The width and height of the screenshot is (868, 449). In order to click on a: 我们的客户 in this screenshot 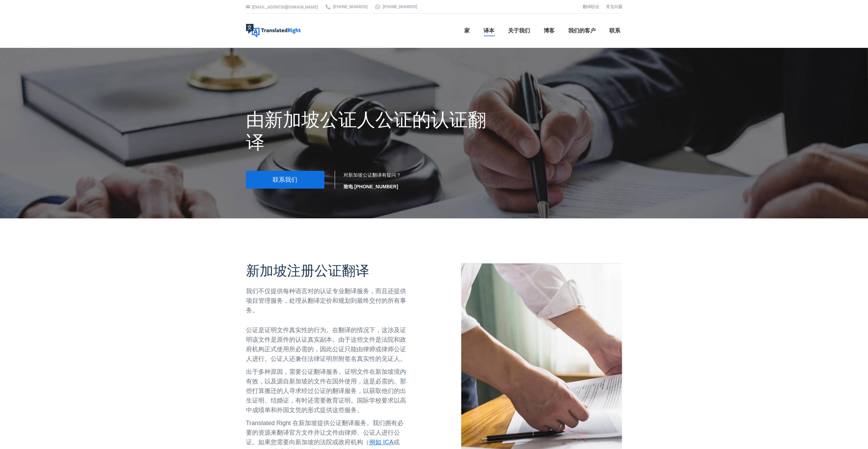, I will do `click(582, 31)`.